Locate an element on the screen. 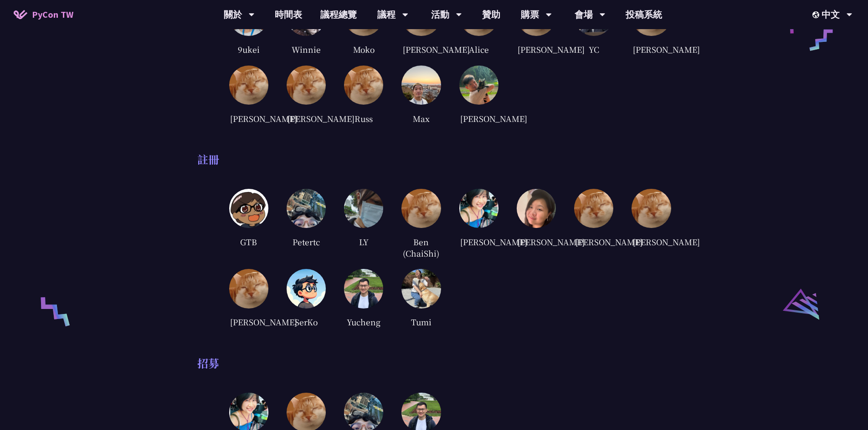 The width and height of the screenshot is (868, 430). img: Max.cf88a5b.jpg is located at coordinates (421, 85).